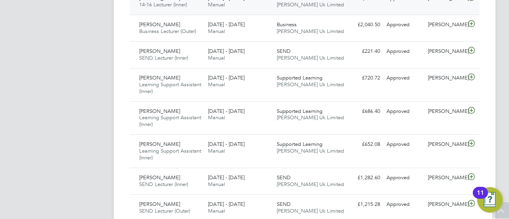 The image size is (509, 219). What do you see at coordinates (165, 211) in the screenshot?
I see `span: SEND Lecturer (Outer)` at bounding box center [165, 211].